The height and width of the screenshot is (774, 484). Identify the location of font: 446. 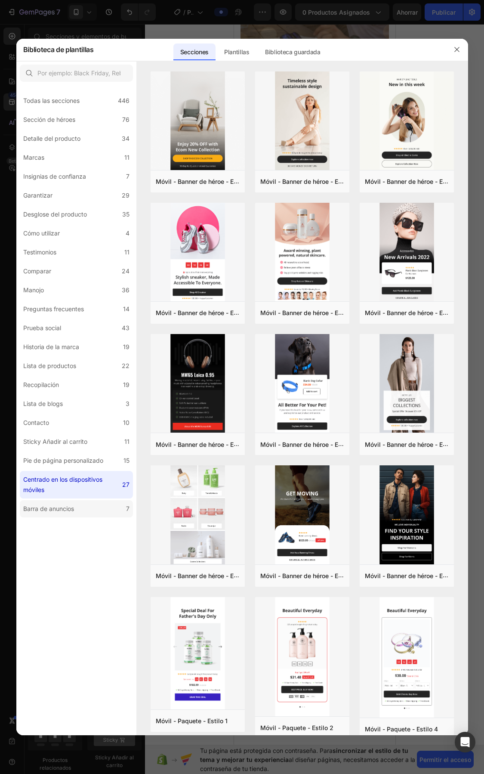
(124, 100).